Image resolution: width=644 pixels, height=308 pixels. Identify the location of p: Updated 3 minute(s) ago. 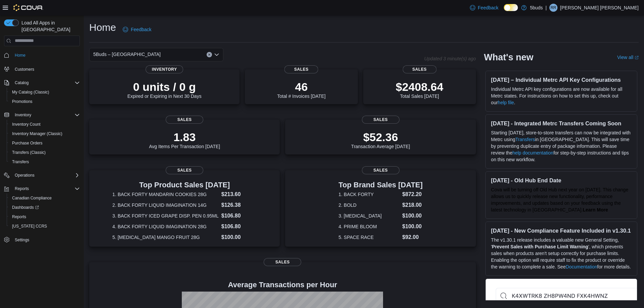
(450, 59).